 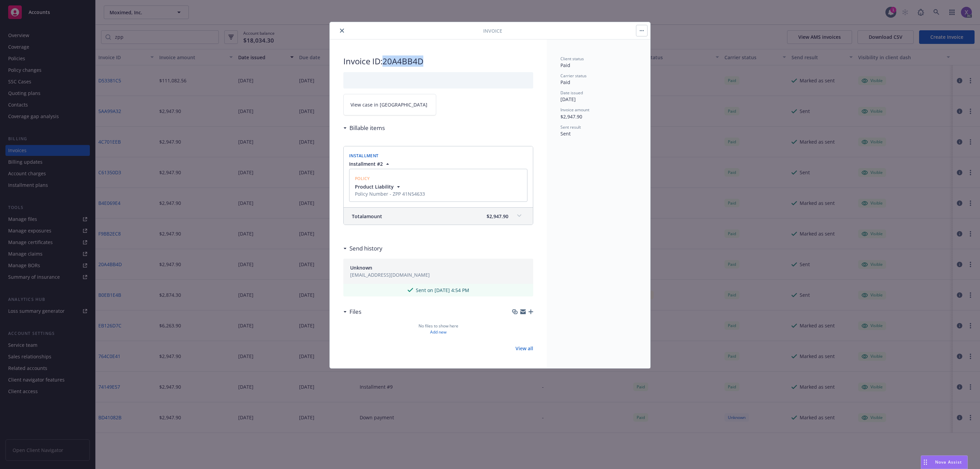 I want to click on button: Product Liability, so click(x=390, y=186).